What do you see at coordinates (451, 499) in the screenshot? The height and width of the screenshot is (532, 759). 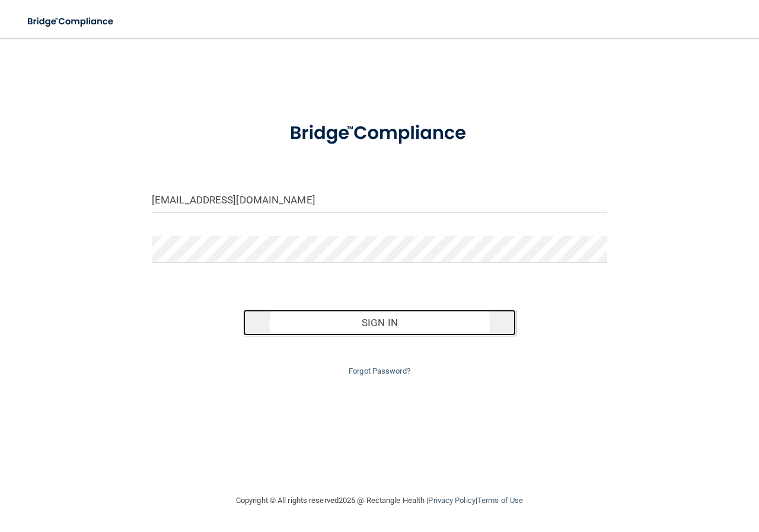 I see `a: Privacy Policy` at bounding box center [451, 499].